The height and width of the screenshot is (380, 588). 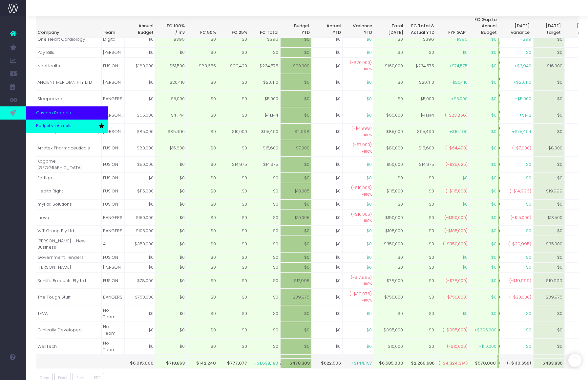 What do you see at coordinates (549, 148) in the screenshot?
I see `td: $8,000` at bounding box center [549, 148].